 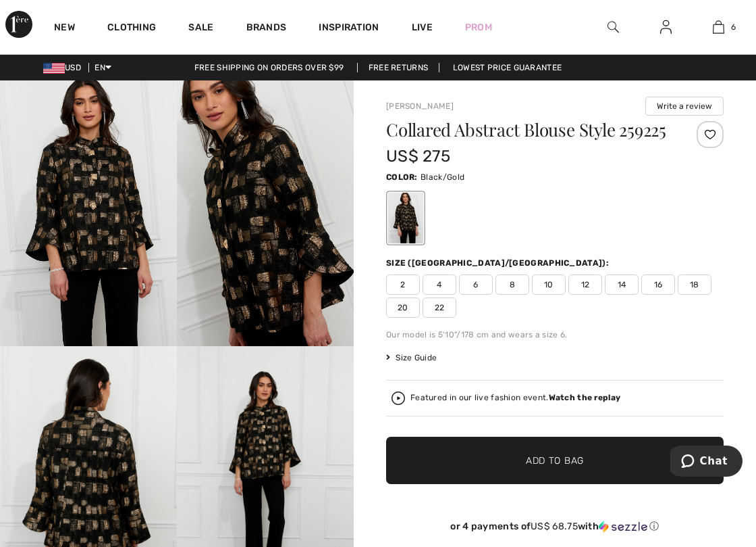 I want to click on span: Inspiration, so click(x=348, y=29).